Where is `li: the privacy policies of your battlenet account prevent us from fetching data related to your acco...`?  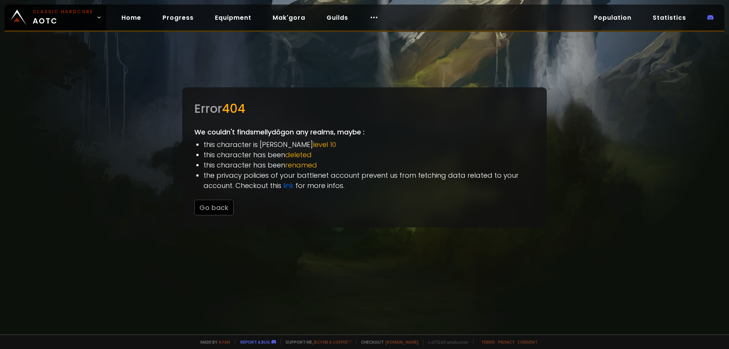 li: the privacy policies of your battlenet account prevent us from fetching data related to your acco... is located at coordinates (369, 180).